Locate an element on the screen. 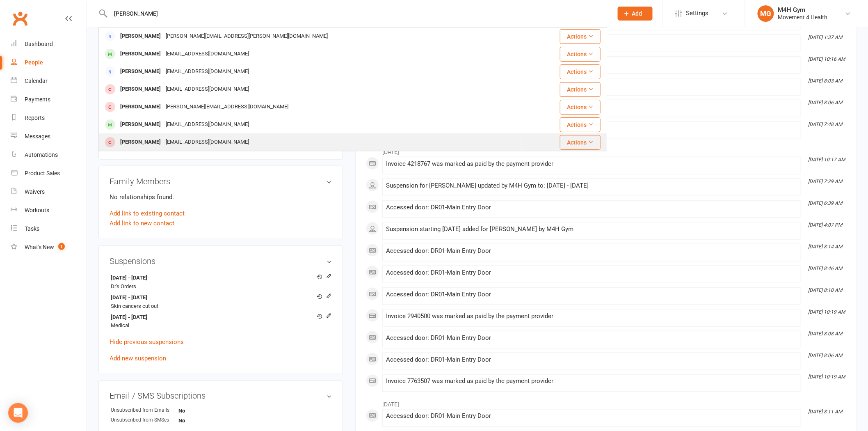  h3: Suspensions is located at coordinates (221, 261).